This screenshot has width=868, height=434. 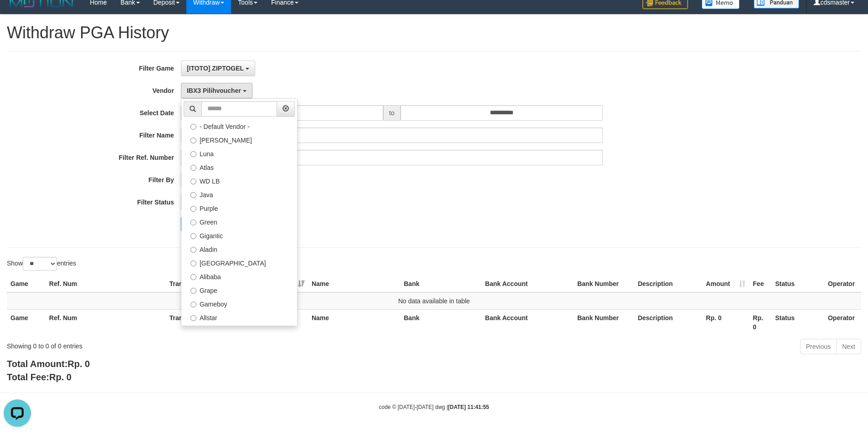 I want to click on label: Luna, so click(x=239, y=153).